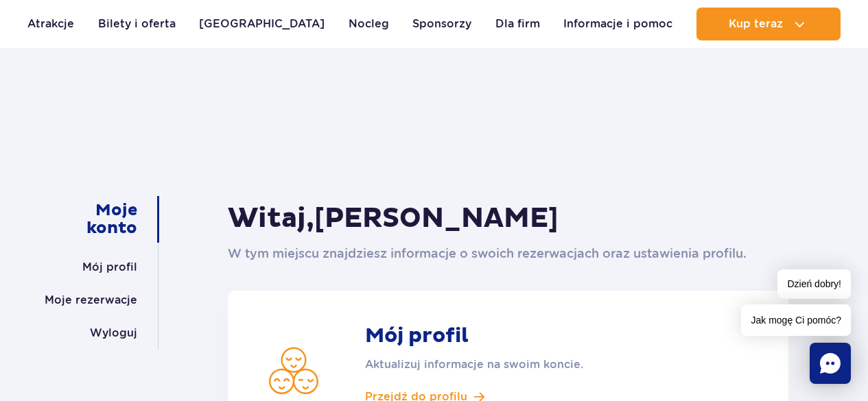 The height and width of the screenshot is (401, 868). Describe the element at coordinates (831, 364) in the screenshot. I see `div: Chat` at that location.